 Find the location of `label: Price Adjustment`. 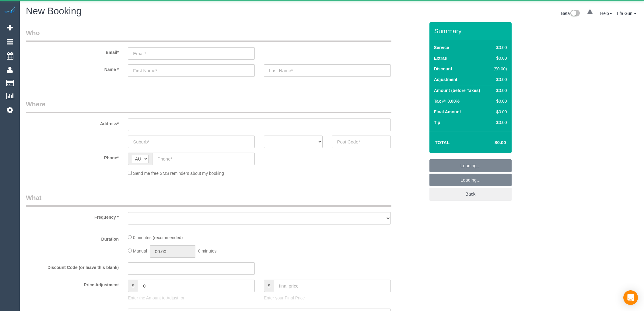

label: Price Adjustment is located at coordinates (72, 283).